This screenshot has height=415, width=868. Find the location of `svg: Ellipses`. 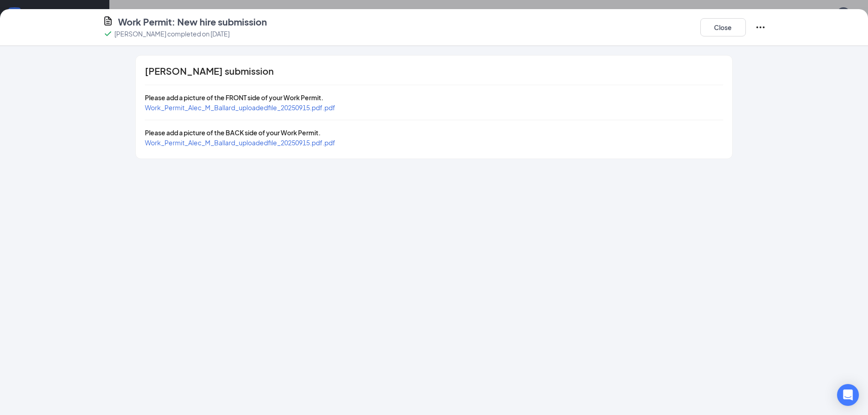

svg: Ellipses is located at coordinates (761, 27).